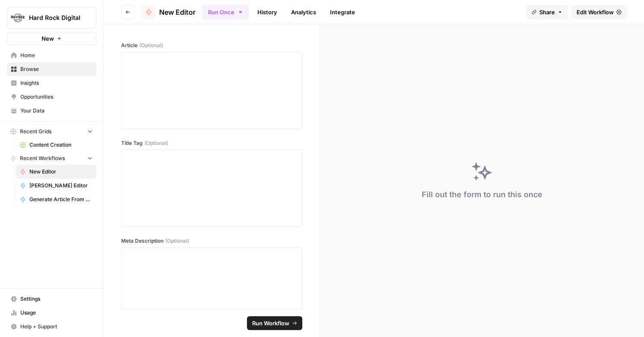  Describe the element at coordinates (51, 55) in the screenshot. I see `a: Home` at that location.